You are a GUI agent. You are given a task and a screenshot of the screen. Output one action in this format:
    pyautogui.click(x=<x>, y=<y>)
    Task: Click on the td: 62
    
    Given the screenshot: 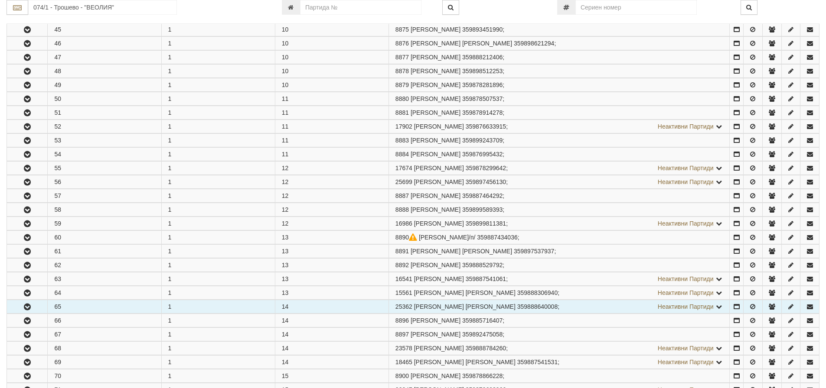 What is the action you would take?
    pyautogui.click(x=104, y=265)
    